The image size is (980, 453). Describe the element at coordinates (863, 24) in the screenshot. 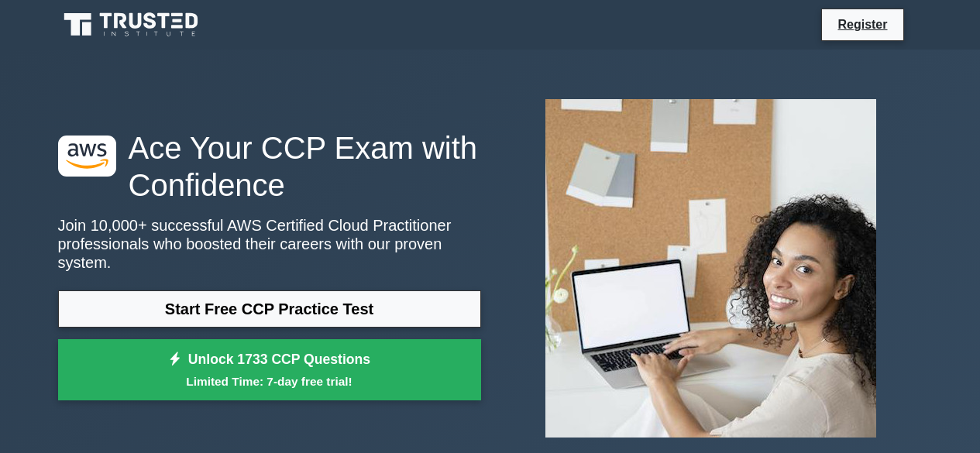

I see `a: Register` at that location.